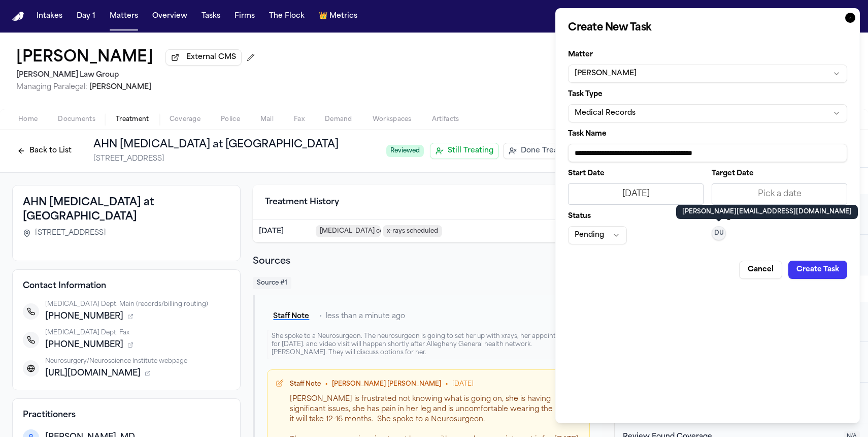  I want to click on button: DU, so click(719, 233).